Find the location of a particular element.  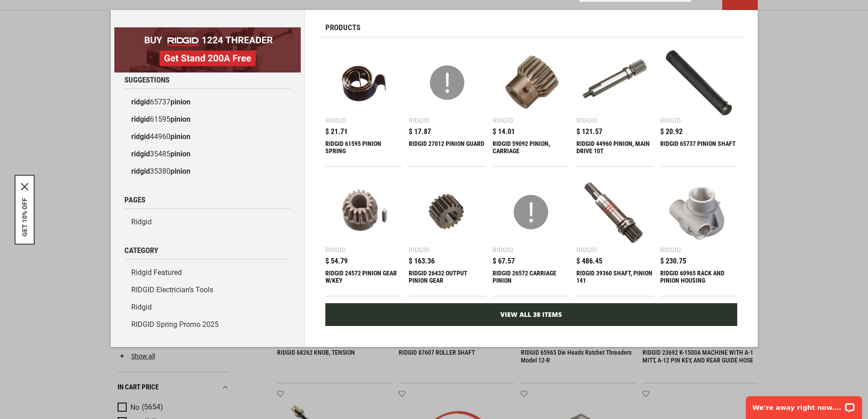

div: RIDGID 59092 PINION, CARRIAGE is located at coordinates (531, 151).